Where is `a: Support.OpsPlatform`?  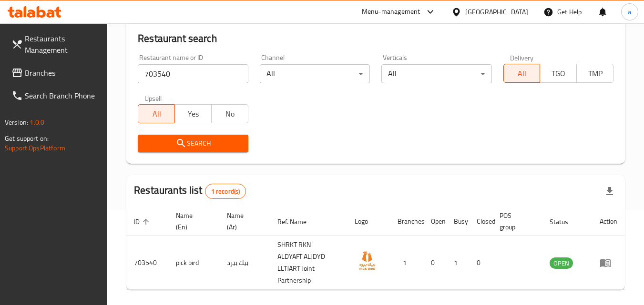 a: Support.OpsPlatform is located at coordinates (35, 148).